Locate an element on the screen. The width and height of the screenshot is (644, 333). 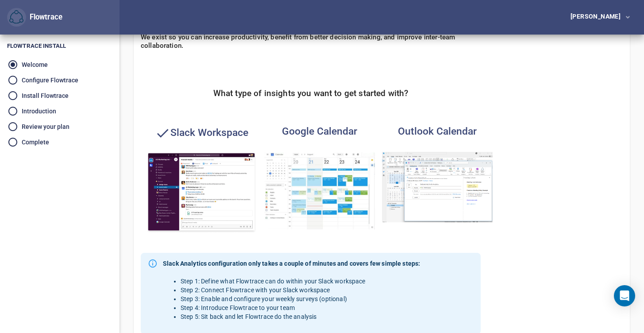
button: Flowtrace is located at coordinates (17, 17).